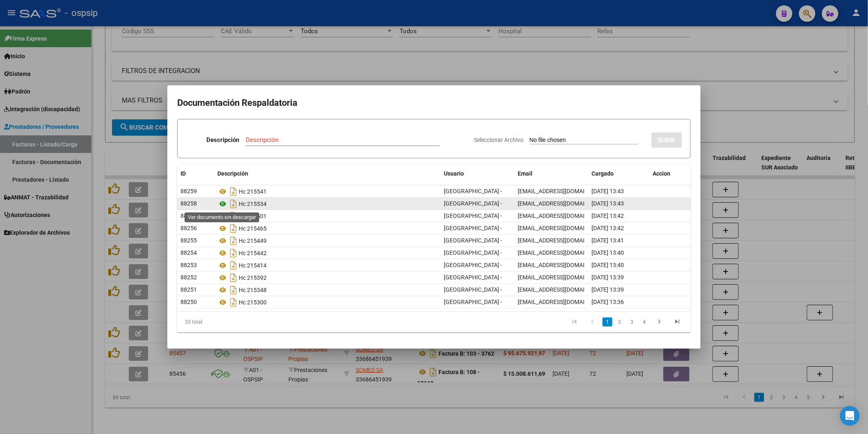  What do you see at coordinates (328, 174) in the screenshot?
I see `datatable-header-cell: Descripción` at bounding box center [328, 174].